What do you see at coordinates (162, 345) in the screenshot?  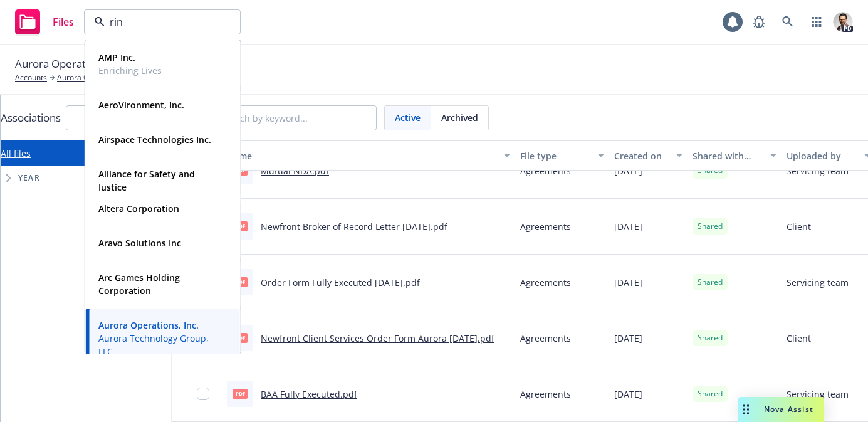 I see `span: Aurora Technology Group, LLC` at bounding box center [162, 345].